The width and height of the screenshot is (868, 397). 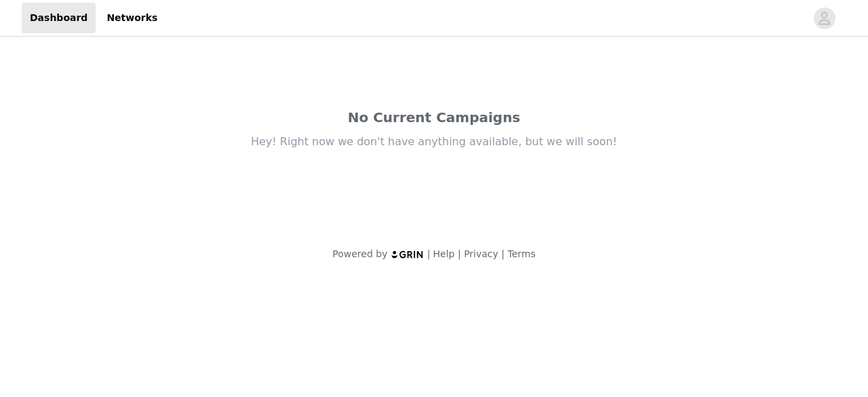 What do you see at coordinates (444, 254) in the screenshot?
I see `a: Help` at bounding box center [444, 254].